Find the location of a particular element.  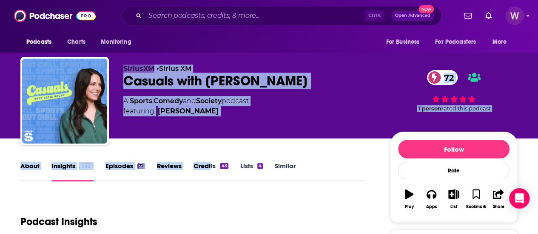

span: Monitoring is located at coordinates (116, 42).